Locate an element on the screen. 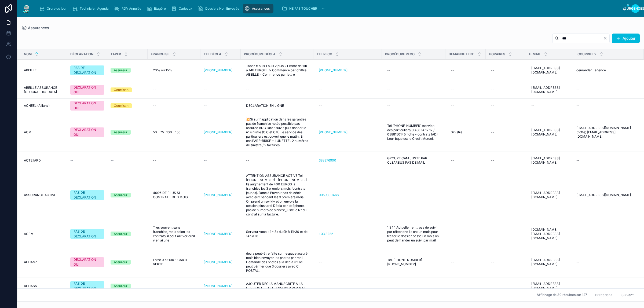 The image size is (644, 308). font: Très souvent sans franchise, mais selon les contrats, il peut arriver qu'il y en ai une is located at coordinates (174, 234).